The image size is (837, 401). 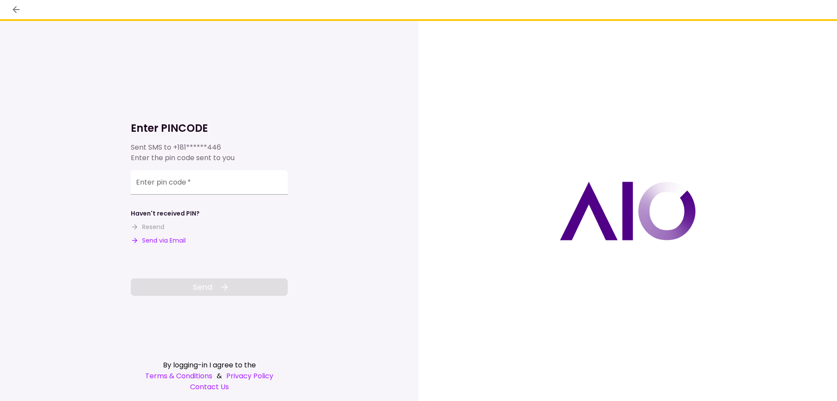 I want to click on button: Resend, so click(x=147, y=227).